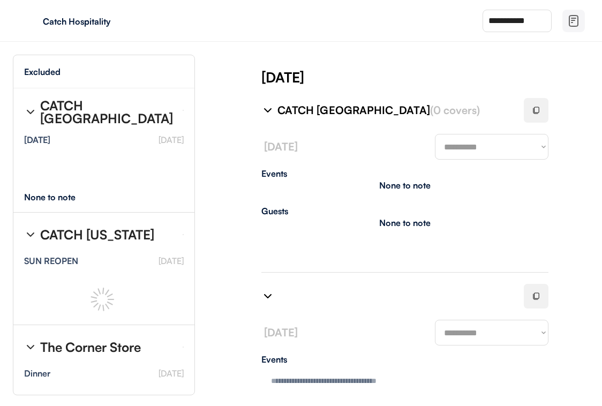 Image resolution: width=602 pixels, height=406 pixels. I want to click on img: file-02.svg, so click(573, 21).